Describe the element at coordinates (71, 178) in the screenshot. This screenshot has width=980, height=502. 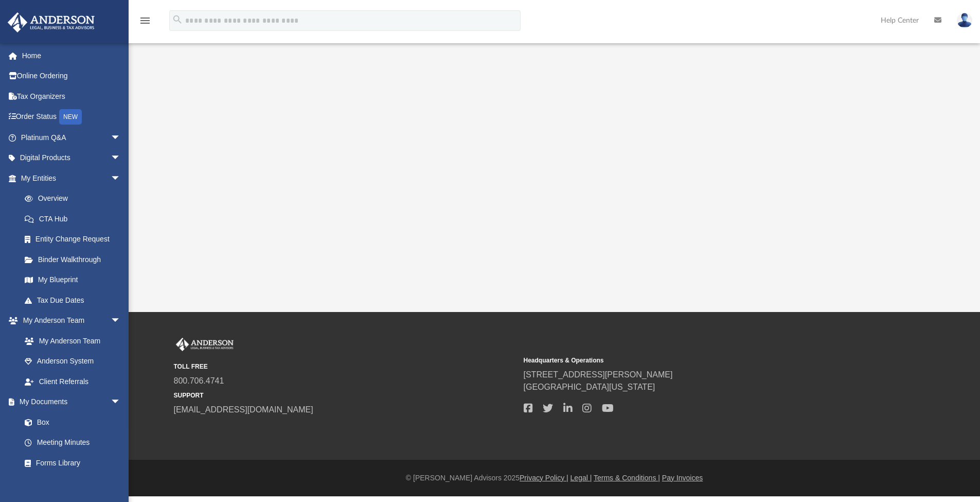
I see `a: My Entitiesarrow_drop_down` at that location.